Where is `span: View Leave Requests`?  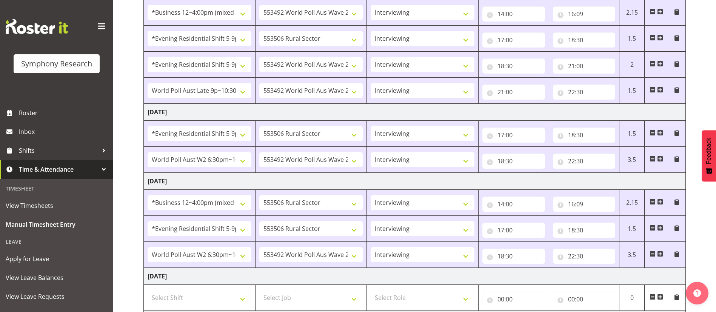 span: View Leave Requests is located at coordinates (57, 297).